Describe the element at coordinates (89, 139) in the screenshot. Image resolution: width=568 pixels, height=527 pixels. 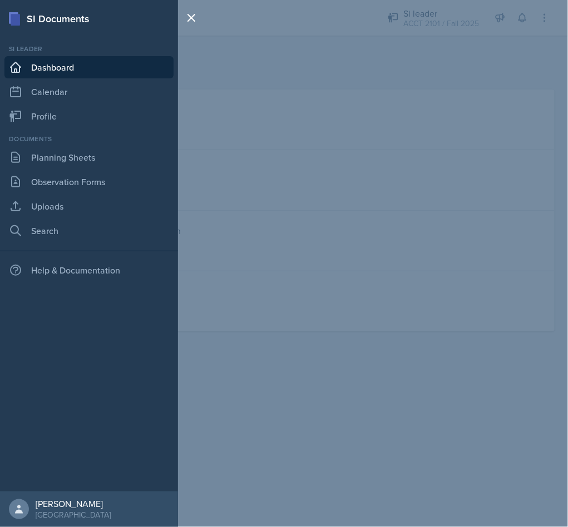
I see `div: Documents` at that location.